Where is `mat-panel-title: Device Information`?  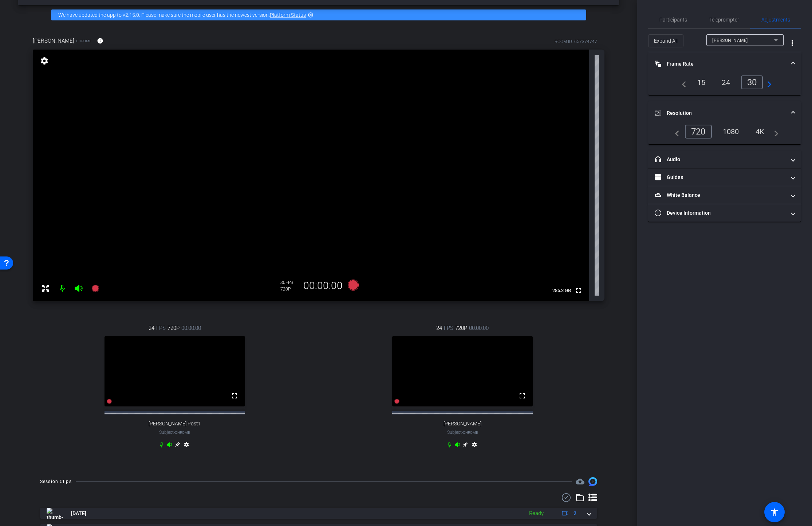 mat-panel-title: Device Information is located at coordinates (720, 213).